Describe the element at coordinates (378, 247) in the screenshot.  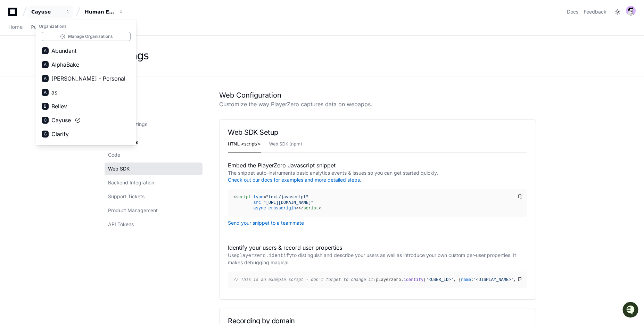
I see `h1: Identify your users & record user properties` at that location.